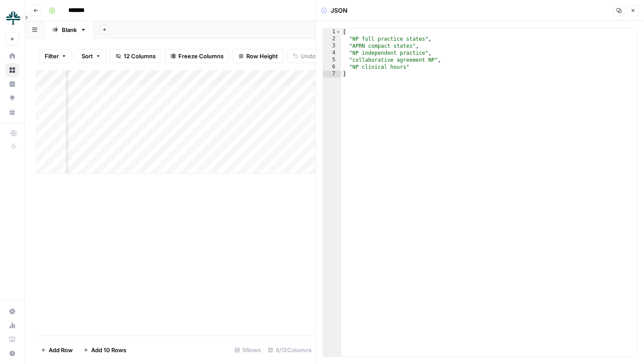 The height and width of the screenshot is (364, 644). I want to click on span: 12 Columns, so click(139, 56).